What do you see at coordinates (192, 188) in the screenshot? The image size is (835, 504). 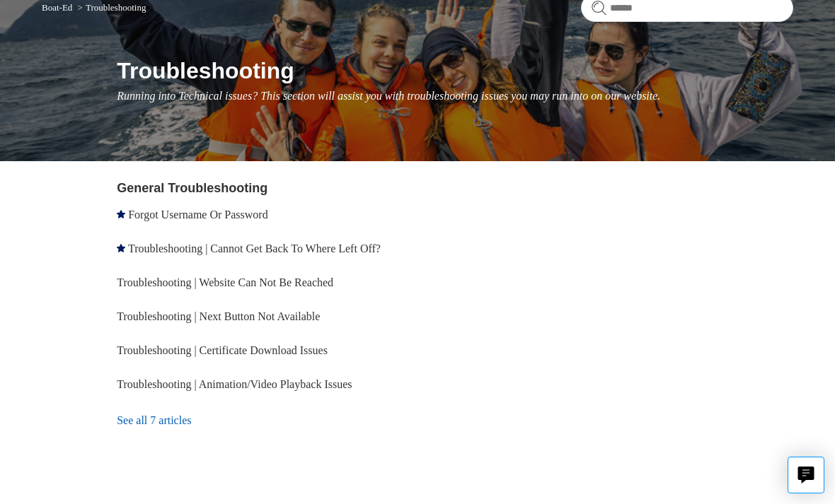 I see `a: General Troubleshooting` at bounding box center [192, 188].